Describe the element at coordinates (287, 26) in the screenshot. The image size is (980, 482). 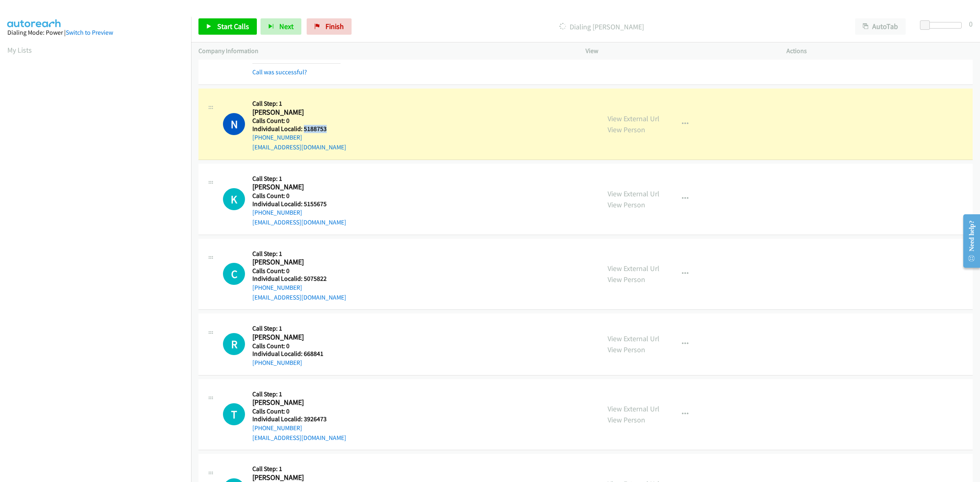
I see `span: Next` at that location.